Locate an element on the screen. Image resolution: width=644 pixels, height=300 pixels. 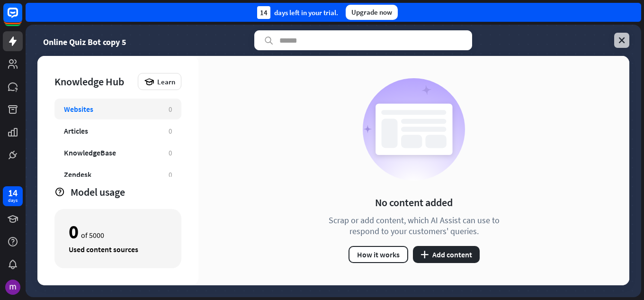
i: plus is located at coordinates (424, 255).